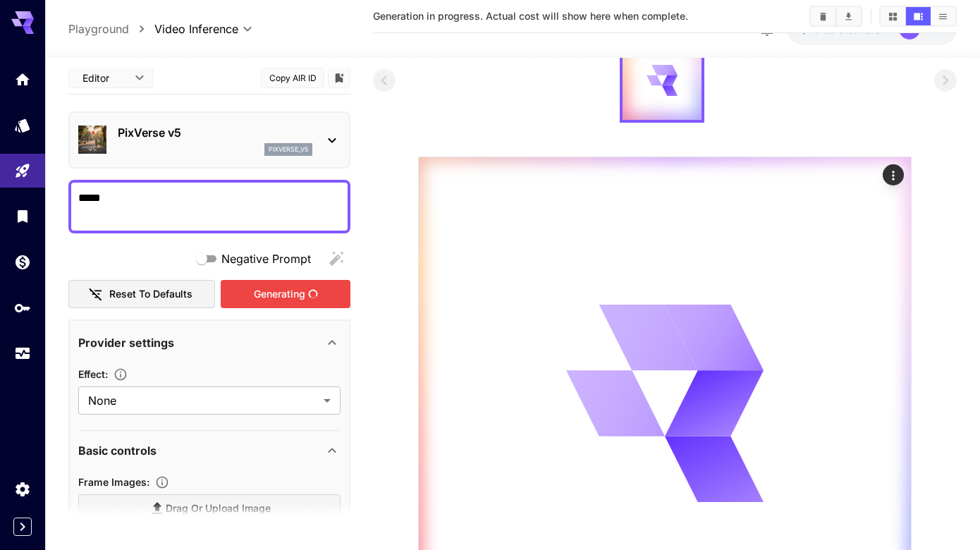  Describe the element at coordinates (893, 16) in the screenshot. I see `button: Show videos in grid view` at that location.